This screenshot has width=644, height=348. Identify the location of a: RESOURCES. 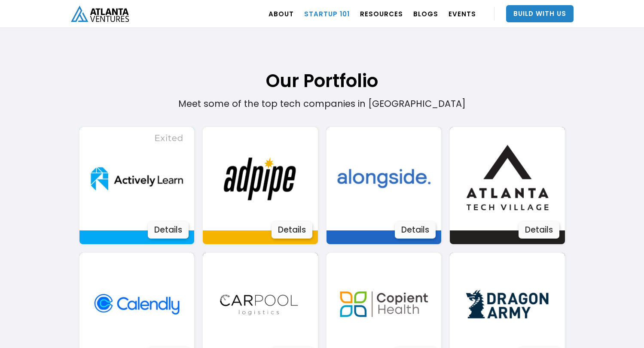
(382, 14).